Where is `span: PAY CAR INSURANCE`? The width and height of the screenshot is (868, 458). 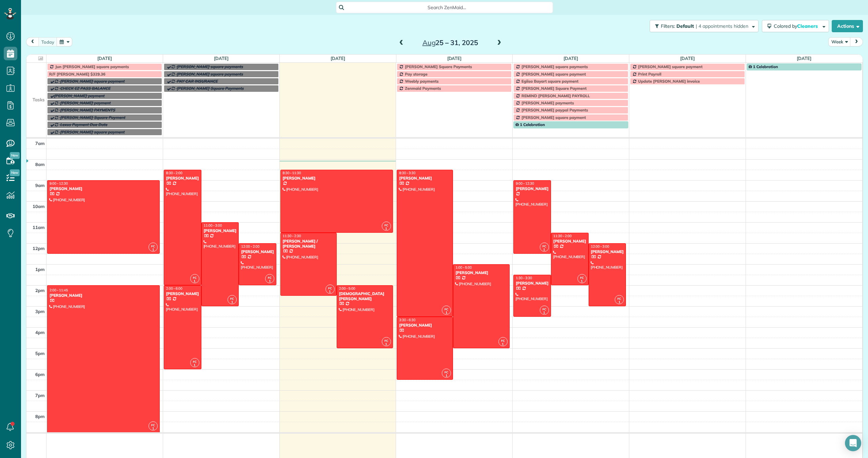
span: PAY CAR INSURANCE is located at coordinates (197, 81).